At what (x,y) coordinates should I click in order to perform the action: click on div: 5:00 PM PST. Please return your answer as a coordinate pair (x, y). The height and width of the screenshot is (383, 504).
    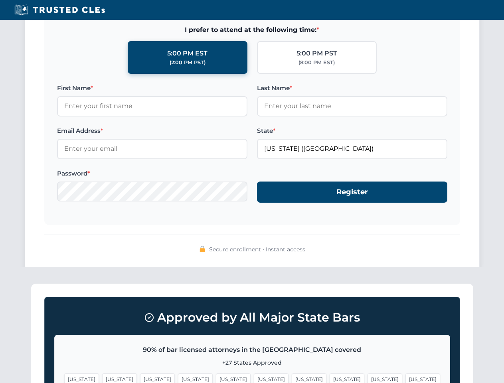
    Looking at the image, I should click on (317, 53).